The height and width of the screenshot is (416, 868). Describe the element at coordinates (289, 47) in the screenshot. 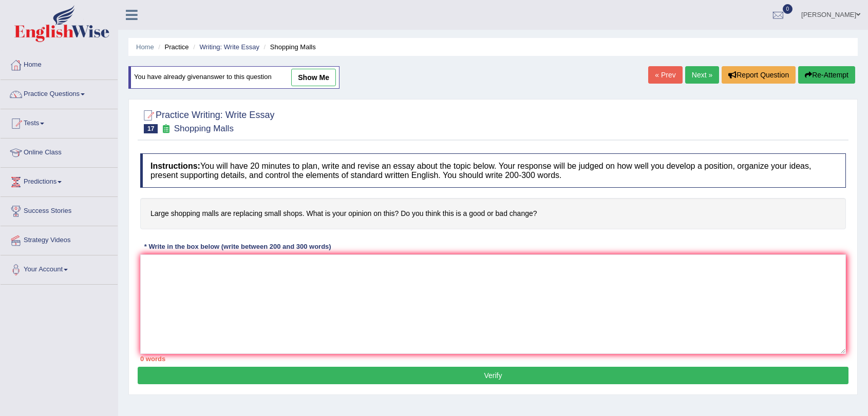

I see `li: Shopping Malls` at that location.